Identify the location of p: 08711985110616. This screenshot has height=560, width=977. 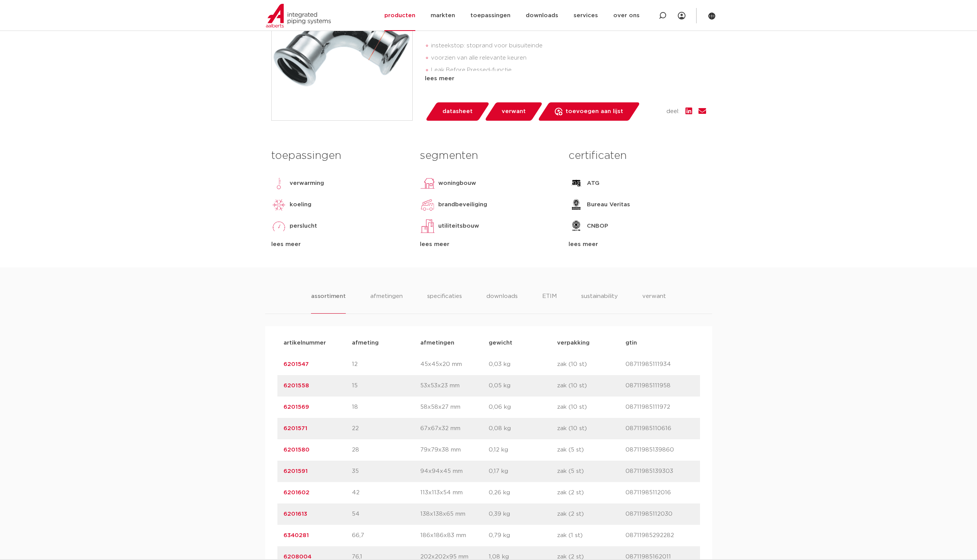
(660, 429).